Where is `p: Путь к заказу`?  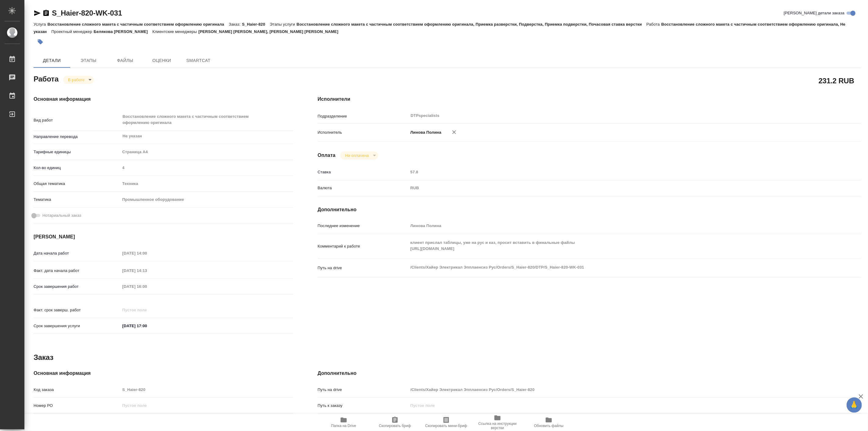 p: Путь к заказу is located at coordinates (363, 406).